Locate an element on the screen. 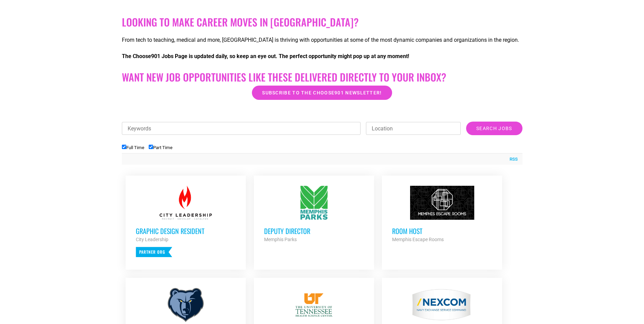 The image size is (644, 324). h3: Room Host is located at coordinates (443, 231).